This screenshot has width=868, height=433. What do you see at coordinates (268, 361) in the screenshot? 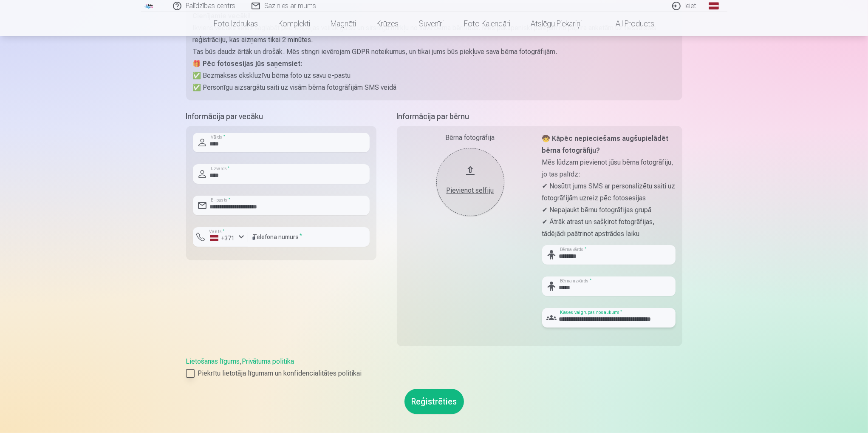
I see `a: Privātuma politika` at bounding box center [268, 361].